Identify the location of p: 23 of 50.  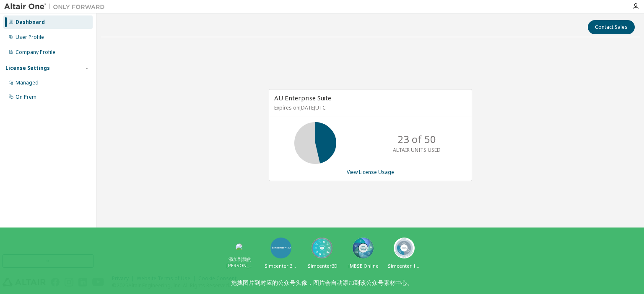
(417, 140).